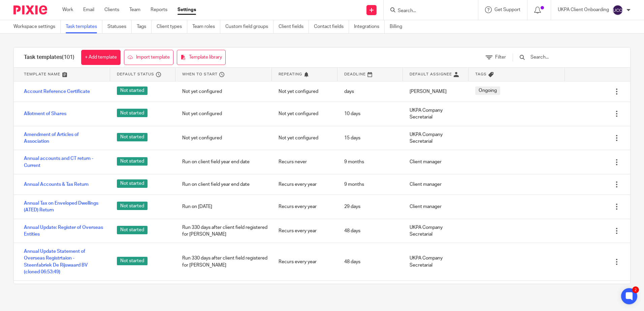 This screenshot has height=311, width=644. What do you see at coordinates (431, 74) in the screenshot?
I see `span: Default assignee` at bounding box center [431, 74].